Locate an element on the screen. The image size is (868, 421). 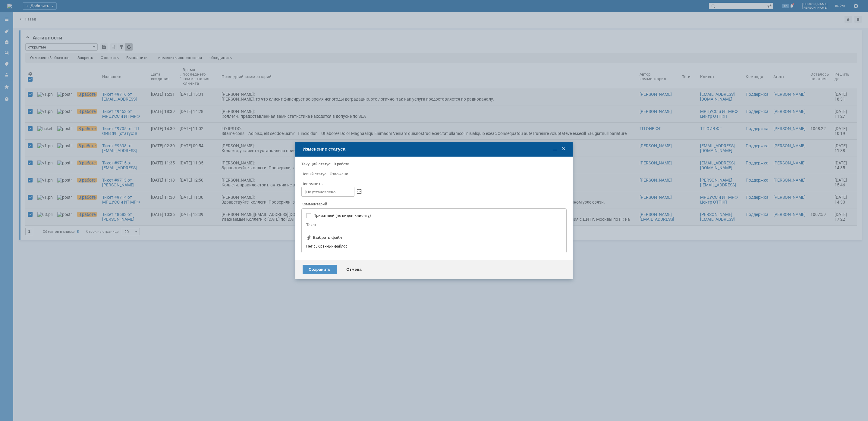
div: Изменение статуса is located at coordinates (435, 149).